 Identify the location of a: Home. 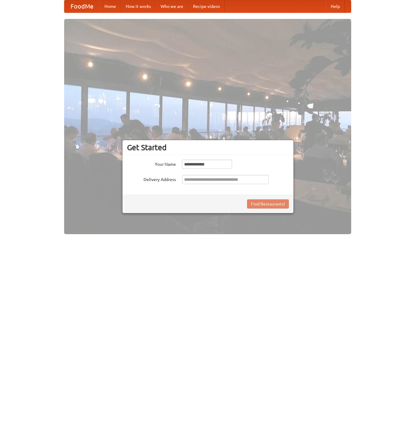
(110, 6).